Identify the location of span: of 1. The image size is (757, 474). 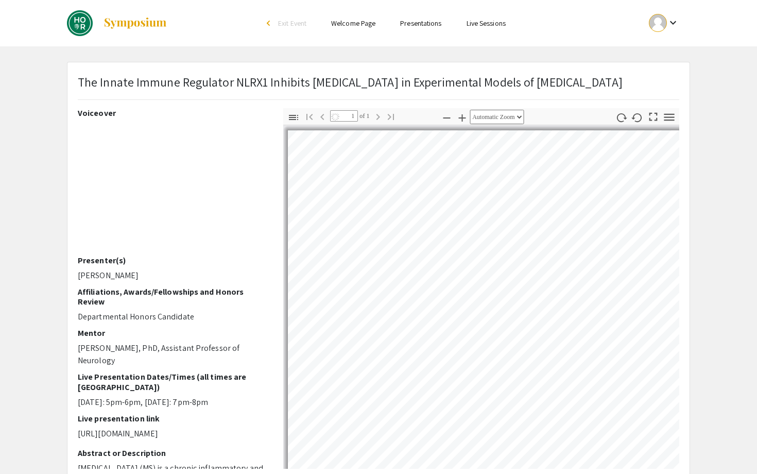
(364, 116).